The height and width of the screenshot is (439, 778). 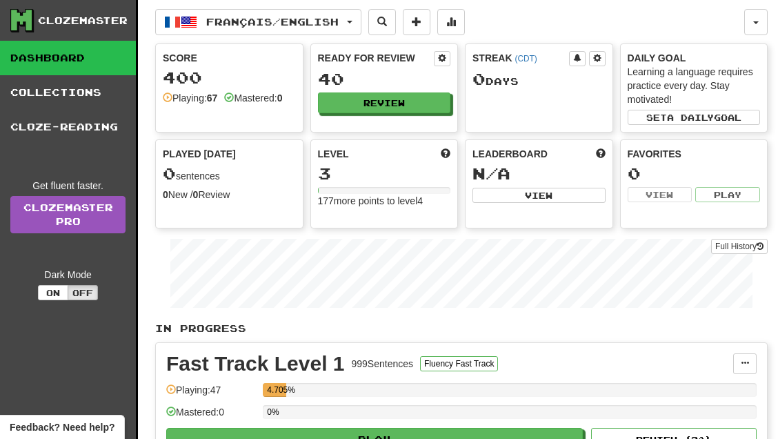 I want to click on button: Fluency Fast Track, so click(x=459, y=363).